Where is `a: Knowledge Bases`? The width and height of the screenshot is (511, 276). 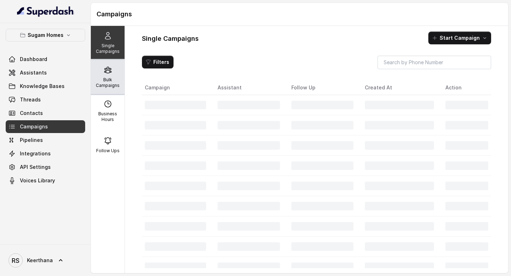 a: Knowledge Bases is located at coordinates (45, 86).